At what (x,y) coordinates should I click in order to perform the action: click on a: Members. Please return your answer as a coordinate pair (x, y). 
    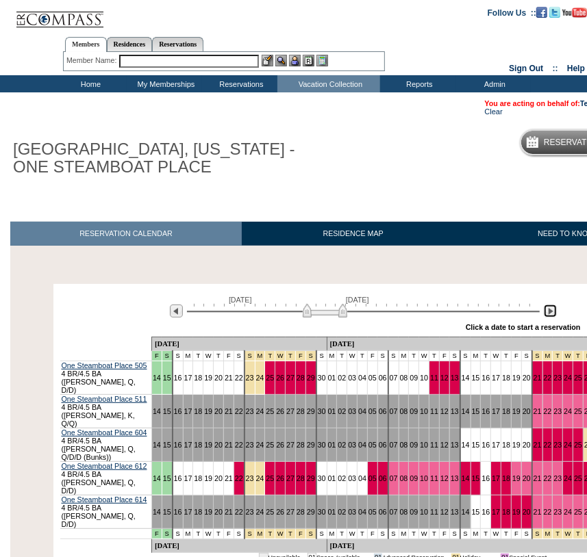
    Looking at the image, I should click on (86, 45).